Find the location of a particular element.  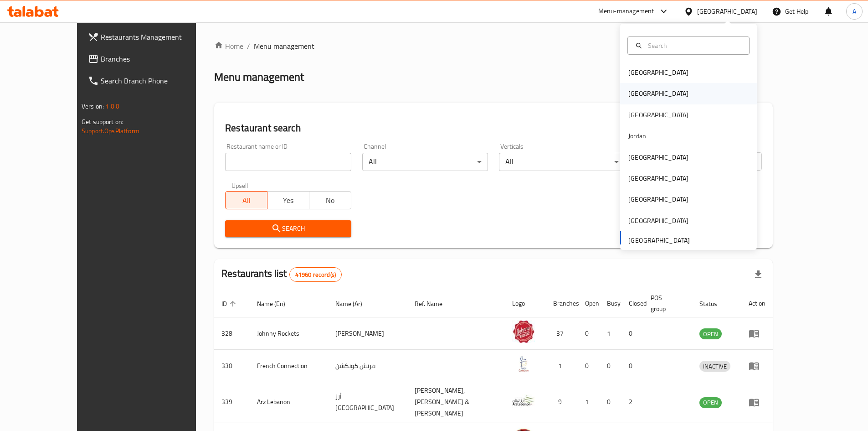

a: Search Branch Phone is located at coordinates (151, 80).